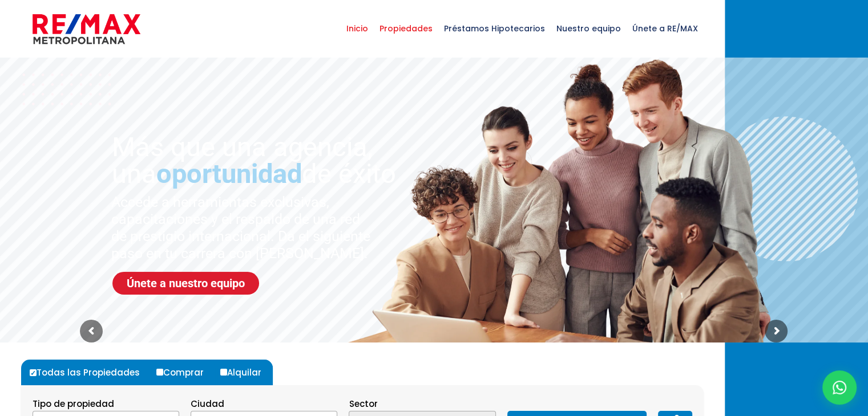 The height and width of the screenshot is (416, 868). Describe the element at coordinates (72, 71) in the screenshot. I see `div: Domain Overview` at that location.